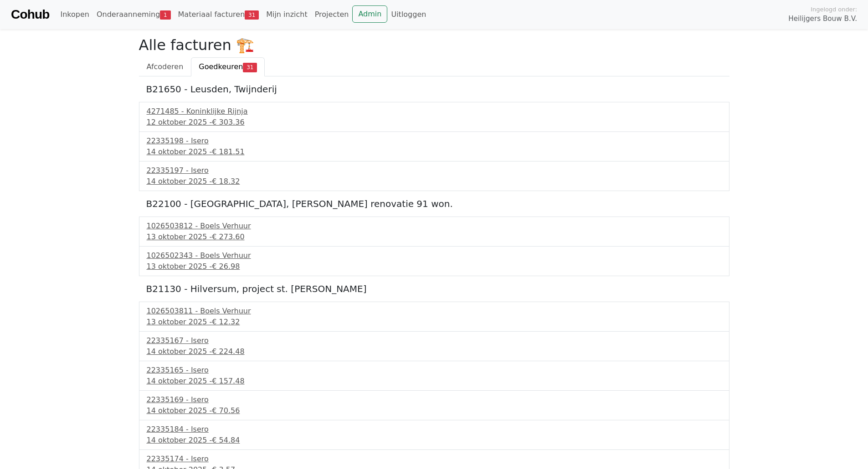 The image size is (868, 469). I want to click on a: Materiaal facturen31, so click(218, 14).